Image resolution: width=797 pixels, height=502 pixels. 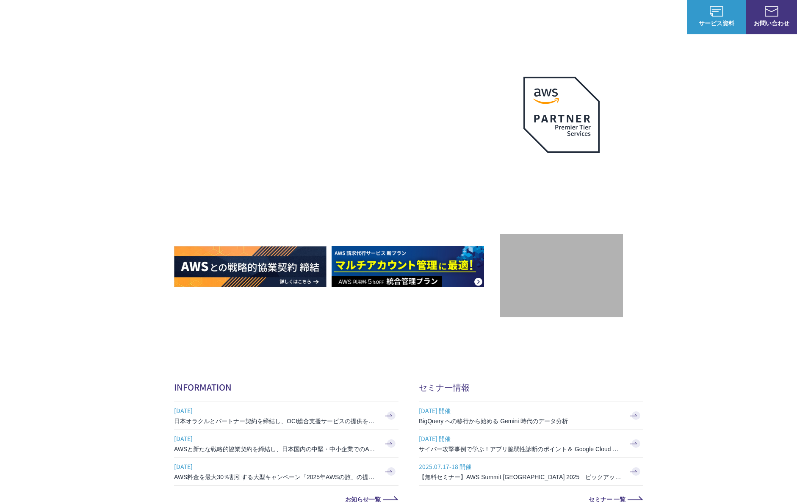 What do you see at coordinates (514, 17) in the screenshot?
I see `p: 業種別ソリューション` at bounding box center [514, 17].